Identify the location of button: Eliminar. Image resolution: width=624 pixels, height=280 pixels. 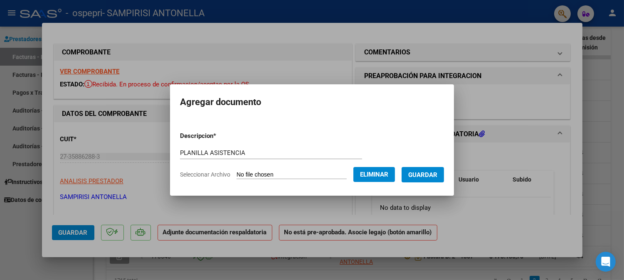
(374, 175).